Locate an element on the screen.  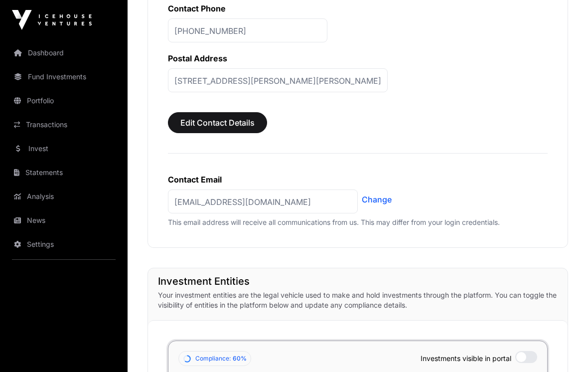
label: Postal Address is located at coordinates (197, 58).